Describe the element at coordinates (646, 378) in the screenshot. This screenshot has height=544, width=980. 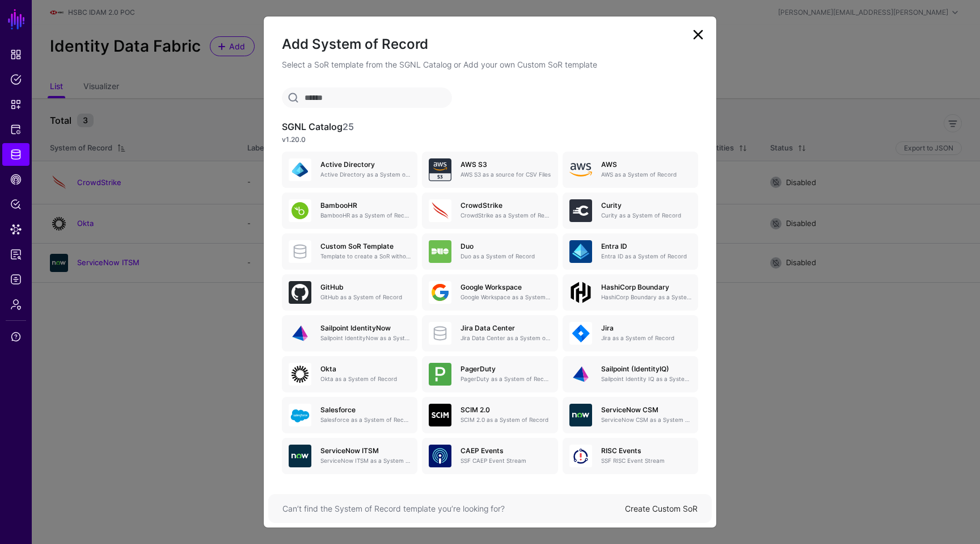
I see `p: Sailpoint Identity IQ as a System of Record` at that location.